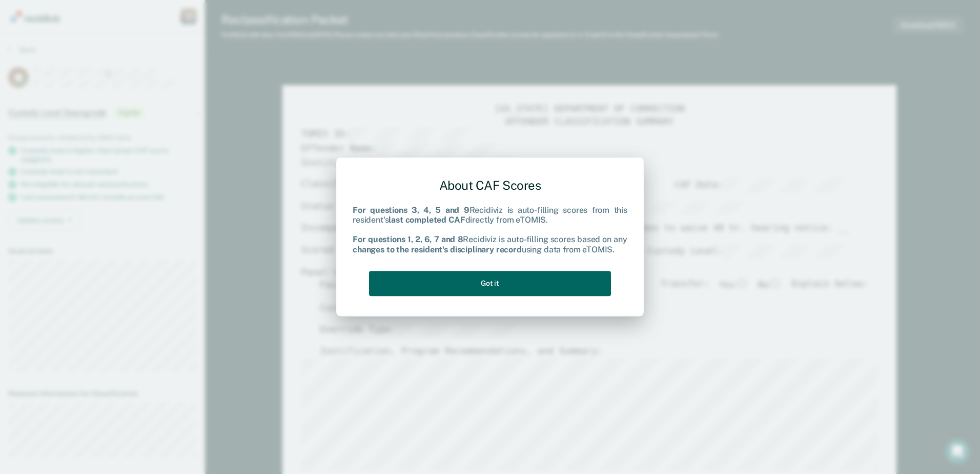 The width and height of the screenshot is (980, 474). Describe the element at coordinates (437, 249) in the screenshot. I see `b: changes to the resident's disciplinary record` at that location.